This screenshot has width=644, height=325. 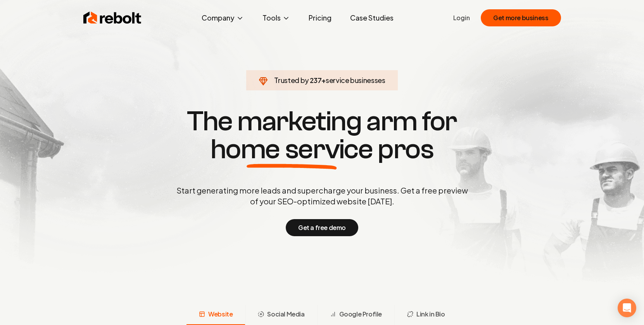 I want to click on span: Social Media, so click(x=286, y=314).